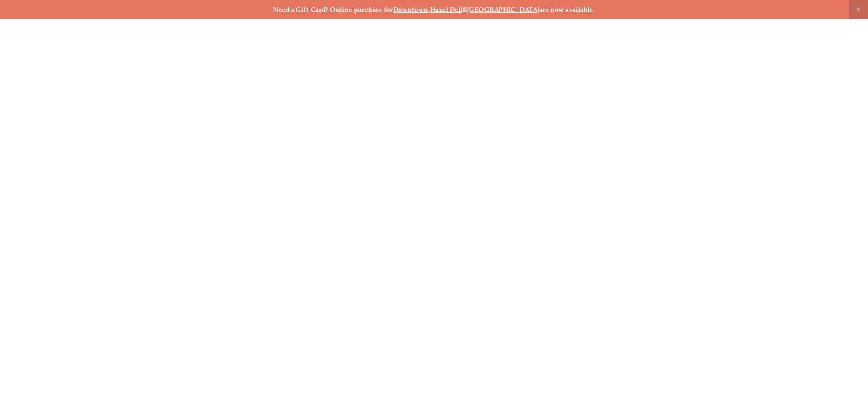 Image resolution: width=868 pixels, height=419 pixels. Describe the element at coordinates (446, 10) in the screenshot. I see `strong: Hazel Dell` at that location.